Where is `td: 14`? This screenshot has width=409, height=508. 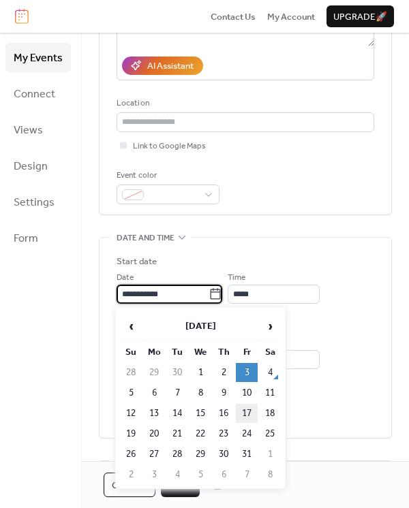 td: 14 is located at coordinates (177, 414).